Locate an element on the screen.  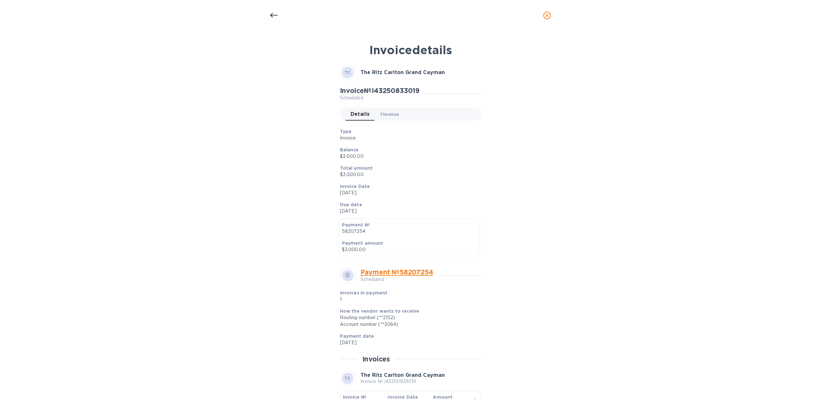
b: Amount is located at coordinates (443, 397).